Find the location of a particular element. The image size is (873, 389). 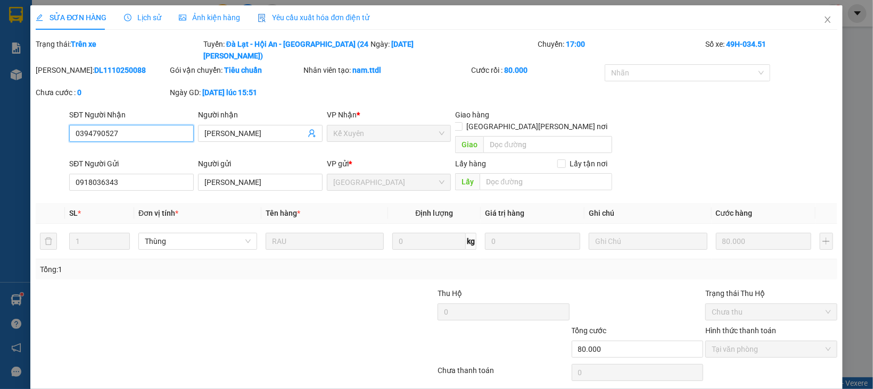

b: DL1110250088 is located at coordinates (120, 70).